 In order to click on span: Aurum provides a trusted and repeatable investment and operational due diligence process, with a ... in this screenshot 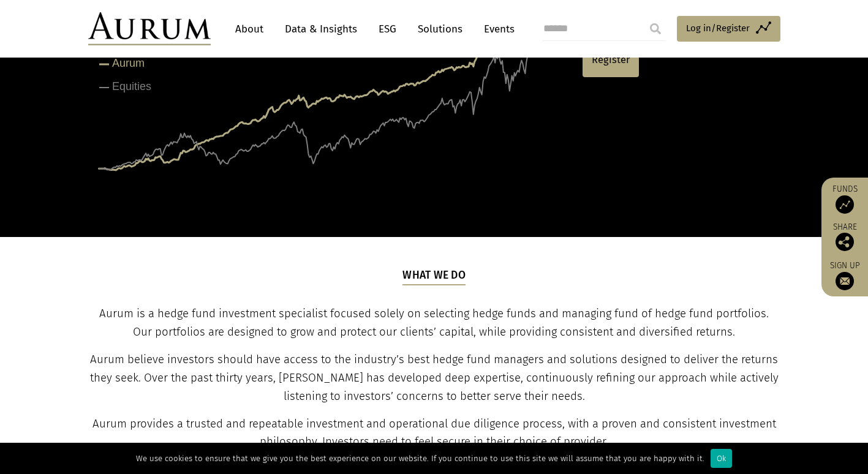, I will do `click(434, 433)`.